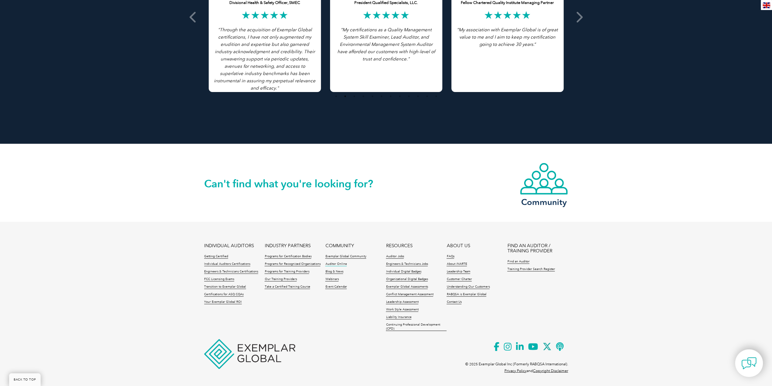 The width and height of the screenshot is (772, 386). I want to click on button: 2 of 4, so click(345, 97).